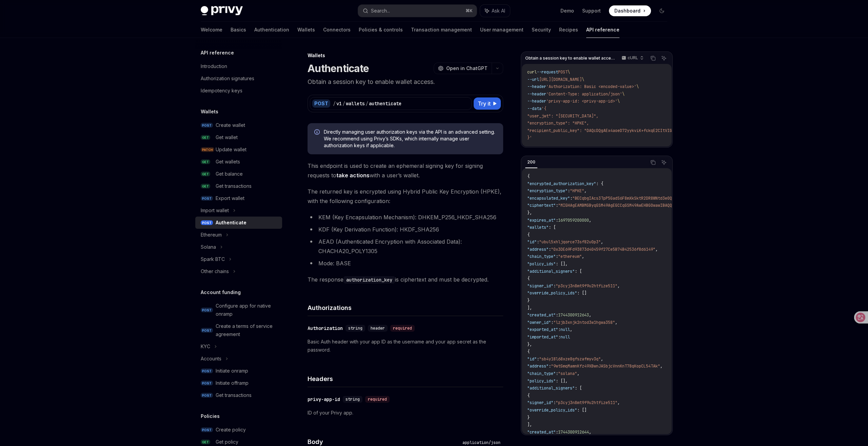  What do you see at coordinates (548, 198) in the screenshot?
I see `span: "encapsulated_key"` at bounding box center [548, 198].